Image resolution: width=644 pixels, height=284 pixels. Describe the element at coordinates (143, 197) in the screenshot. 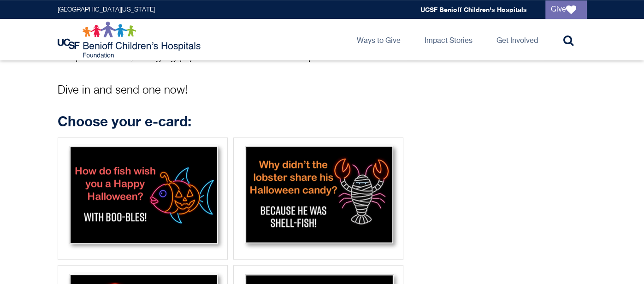

I see `img: Fish` at that location.